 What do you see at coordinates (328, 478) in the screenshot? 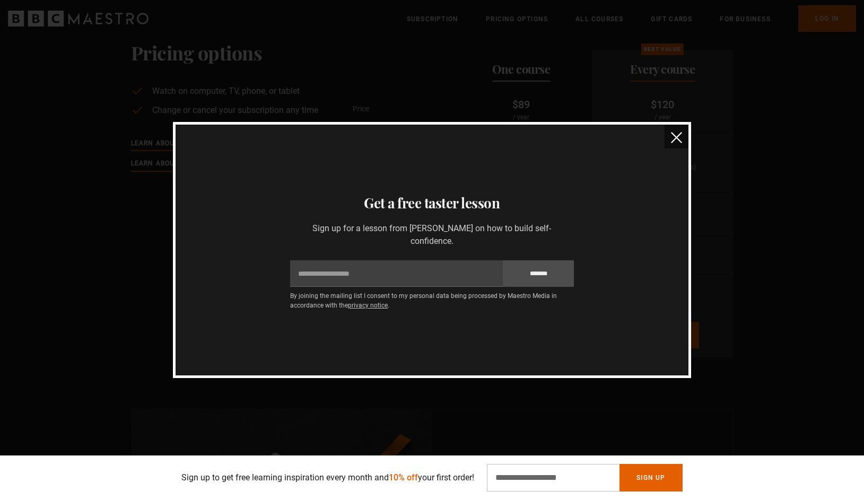
I see `p: Sign up to get free learning inspiration every month and your first order!` at bounding box center [328, 478].